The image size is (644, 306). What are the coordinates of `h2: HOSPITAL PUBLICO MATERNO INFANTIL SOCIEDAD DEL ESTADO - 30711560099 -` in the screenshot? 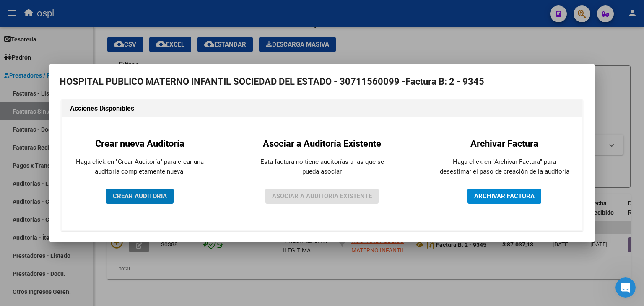 It's located at (322, 82).